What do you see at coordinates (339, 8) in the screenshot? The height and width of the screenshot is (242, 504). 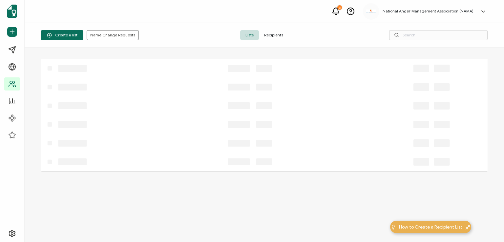 I see `div: 2` at bounding box center [339, 8].